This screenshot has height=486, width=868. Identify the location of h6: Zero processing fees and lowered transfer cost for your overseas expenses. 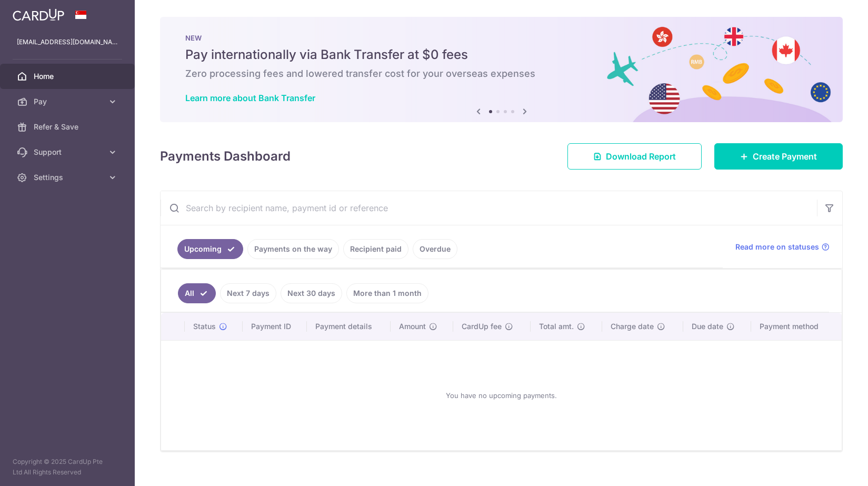
(502, 73).